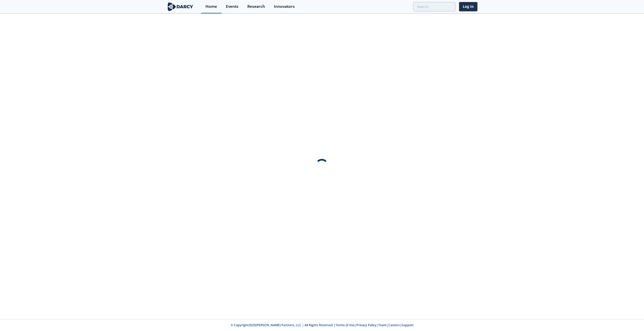 Image resolution: width=644 pixels, height=331 pixels. Describe the element at coordinates (367, 325) in the screenshot. I see `a: Privacy Policy` at that location.